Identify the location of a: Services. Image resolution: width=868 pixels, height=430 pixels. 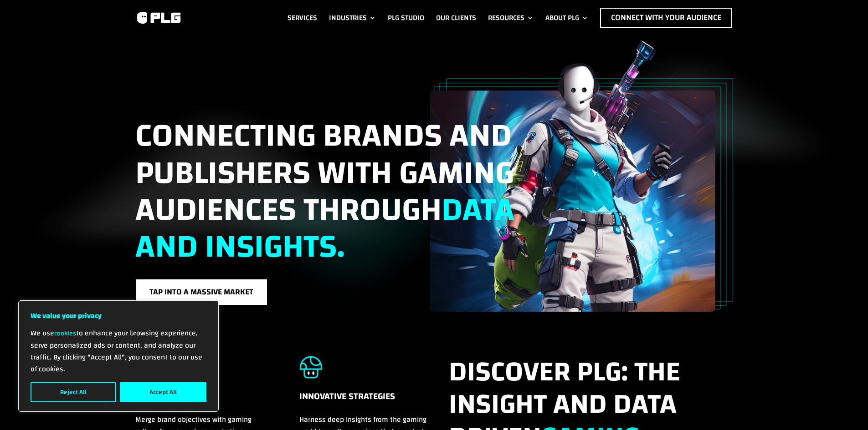
(302, 18).